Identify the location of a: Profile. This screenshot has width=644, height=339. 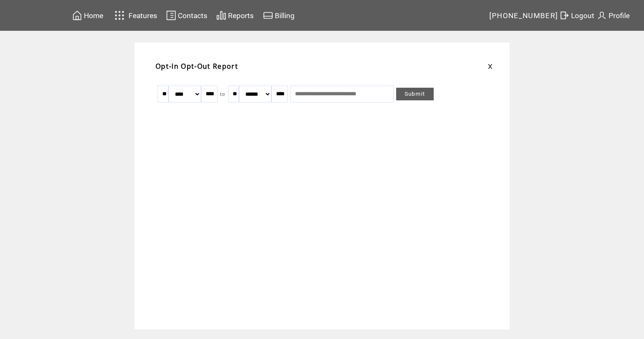
(613, 15).